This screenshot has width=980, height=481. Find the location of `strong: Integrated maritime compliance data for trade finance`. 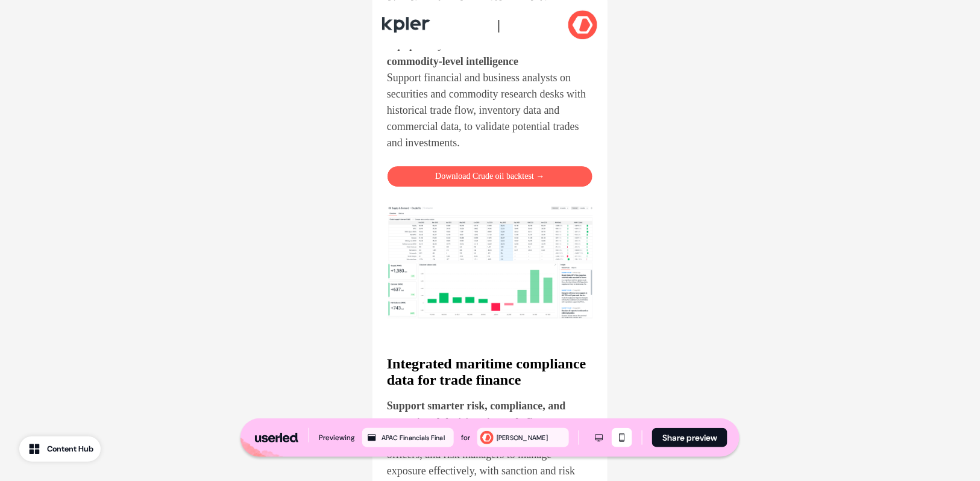

strong: Integrated maritime compliance data for trade finance is located at coordinates (486, 371).